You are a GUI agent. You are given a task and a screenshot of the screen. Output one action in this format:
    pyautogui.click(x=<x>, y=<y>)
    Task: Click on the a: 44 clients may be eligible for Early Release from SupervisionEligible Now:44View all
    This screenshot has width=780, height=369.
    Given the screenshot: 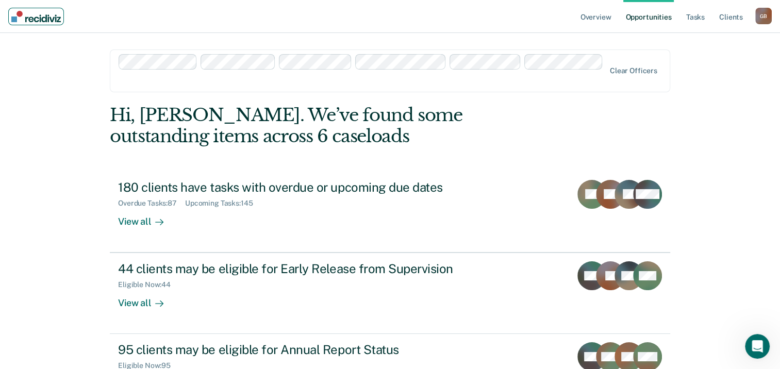 What is the action you would take?
    pyautogui.click(x=390, y=294)
    